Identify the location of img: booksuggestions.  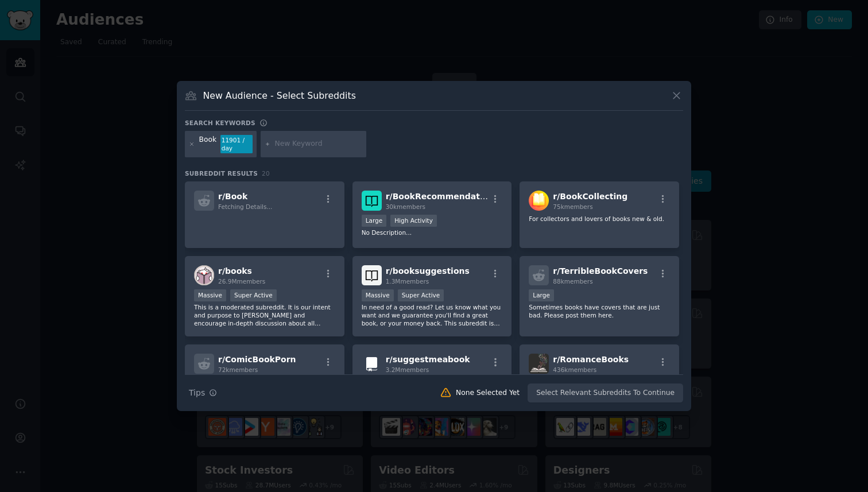
(371, 275).